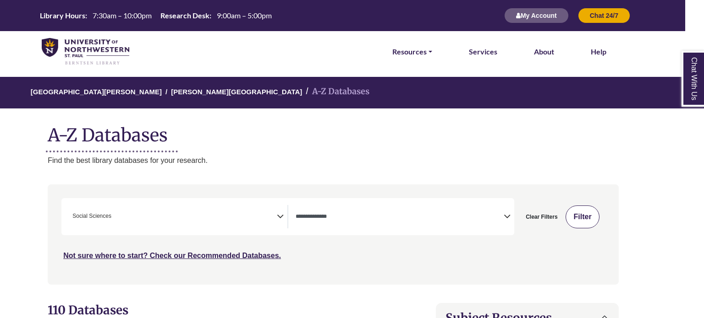 This screenshot has width=704, height=318. Describe the element at coordinates (333, 93) in the screenshot. I see `nav: breadcrumb` at that location.